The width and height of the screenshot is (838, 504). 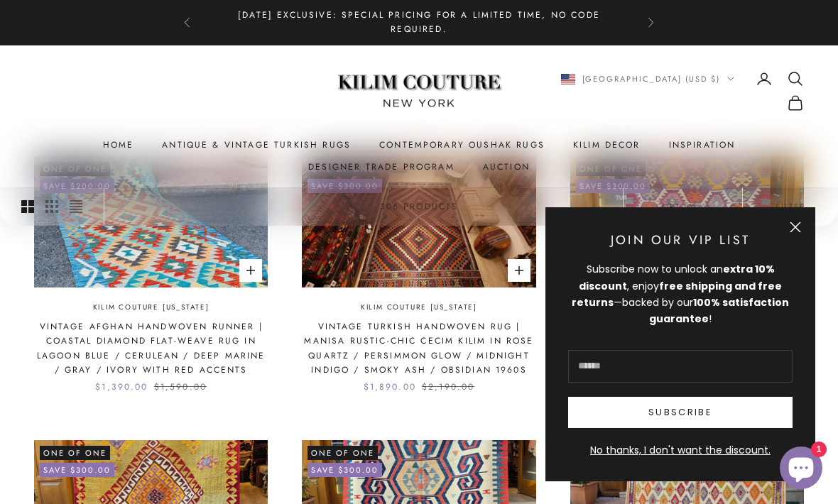 I want to click on a: Designer Trade Program, so click(x=382, y=166).